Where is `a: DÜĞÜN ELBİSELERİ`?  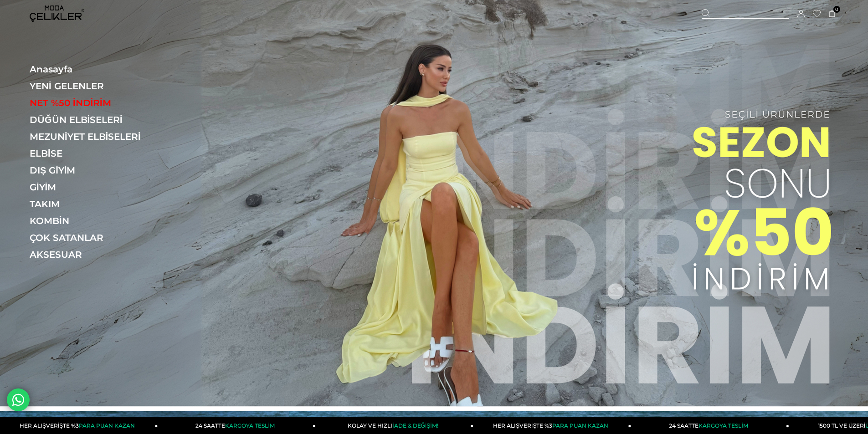 a: DÜĞÜN ELBİSELERİ is located at coordinates (92, 120).